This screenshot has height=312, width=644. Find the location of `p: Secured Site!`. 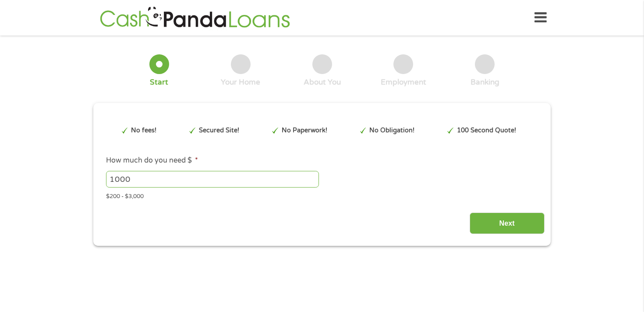

p: Secured Site! is located at coordinates (219, 130).